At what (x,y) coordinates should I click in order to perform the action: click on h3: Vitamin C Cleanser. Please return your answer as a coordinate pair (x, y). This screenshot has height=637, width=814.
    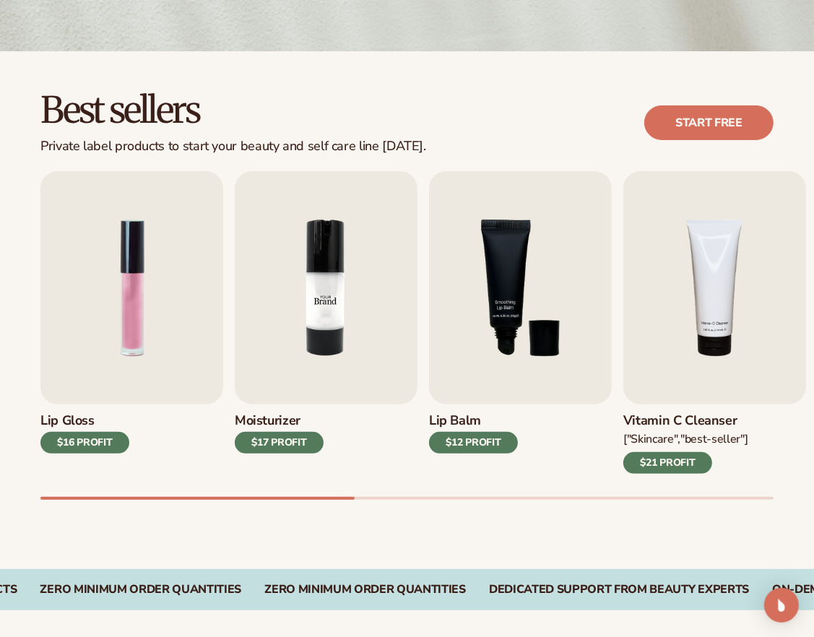
    Looking at the image, I should click on (686, 421).